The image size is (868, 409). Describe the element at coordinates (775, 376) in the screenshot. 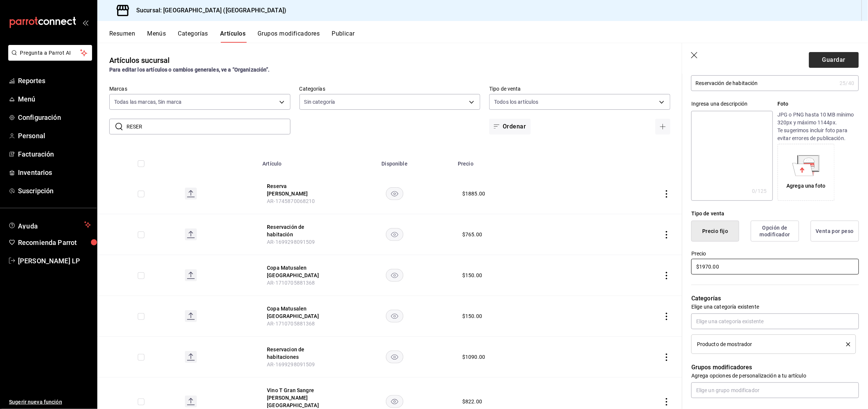

I see `p: Agrega opciones de personalización a tu artículo` at that location.